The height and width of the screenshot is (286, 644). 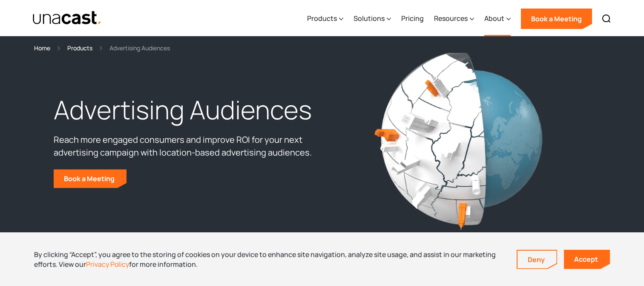 What do you see at coordinates (67, 18) in the screenshot?
I see `img: Unacast text logo` at bounding box center [67, 18].